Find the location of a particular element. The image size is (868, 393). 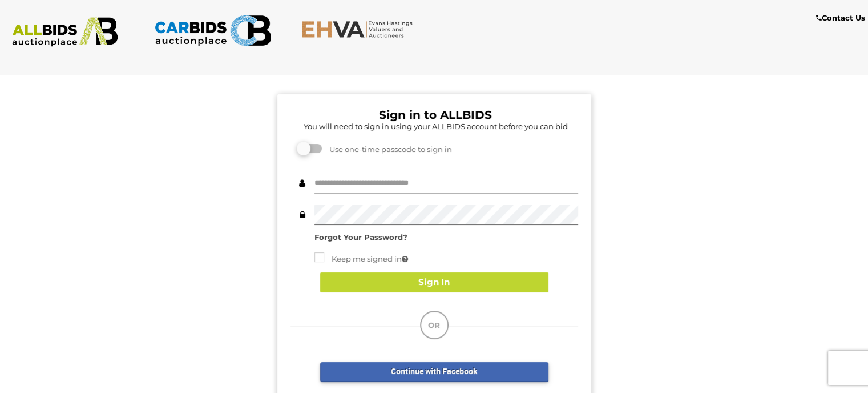

h5: You will need to sign in using your ALLBIDS account before you can bid is located at coordinates (436, 126).